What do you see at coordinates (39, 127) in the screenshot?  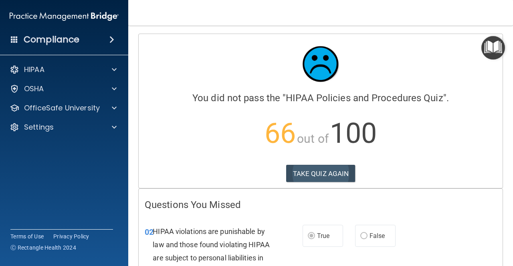 I see `p: Settings` at bounding box center [39, 127].